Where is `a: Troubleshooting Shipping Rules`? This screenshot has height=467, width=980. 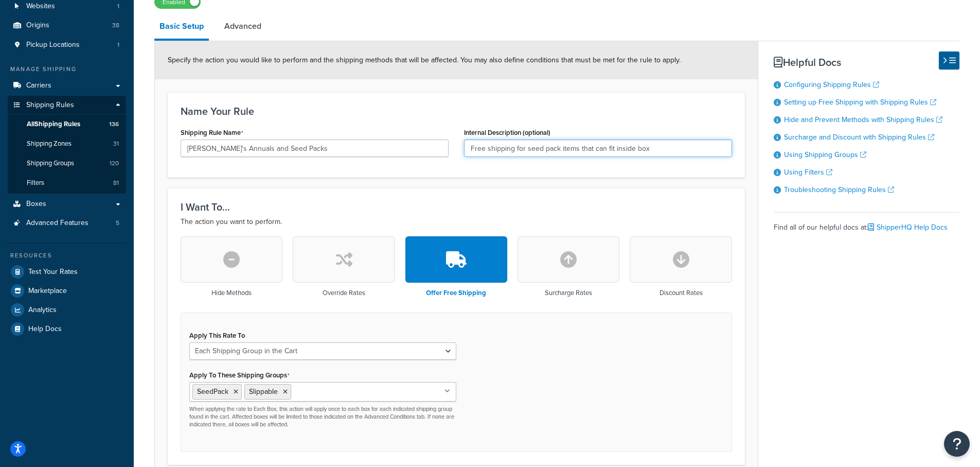 a: Troubleshooting Shipping Rules is located at coordinates (839, 190).